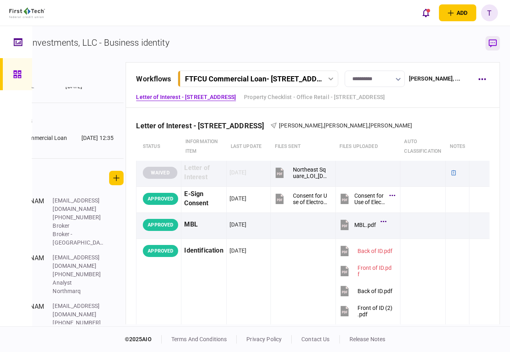 The image size is (510, 352). Describe the element at coordinates (204, 147) in the screenshot. I see `th: Information item` at that location.